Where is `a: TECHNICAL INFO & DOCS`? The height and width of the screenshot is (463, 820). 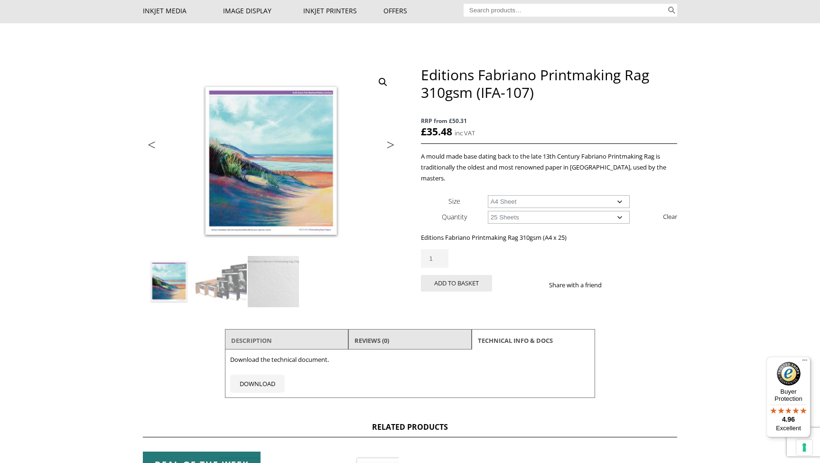 a: TECHNICAL INFO & DOCS is located at coordinates (515, 340).